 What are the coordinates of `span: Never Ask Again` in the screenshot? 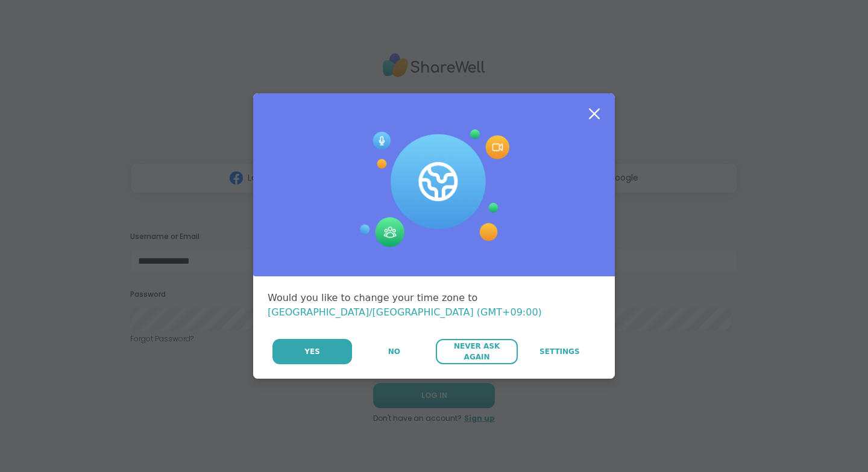 It's located at (476, 352).